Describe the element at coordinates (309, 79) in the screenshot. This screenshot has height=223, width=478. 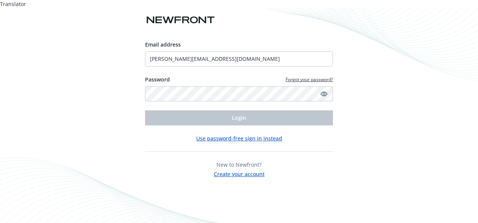
I see `a: Forgot your password?` at that location.